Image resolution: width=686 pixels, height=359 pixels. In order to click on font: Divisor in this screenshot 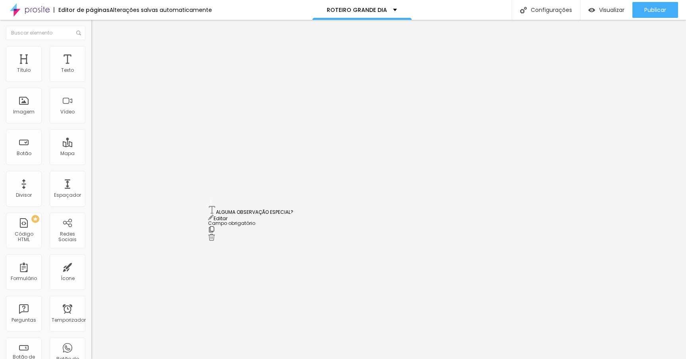, I will do `click(24, 195)`.